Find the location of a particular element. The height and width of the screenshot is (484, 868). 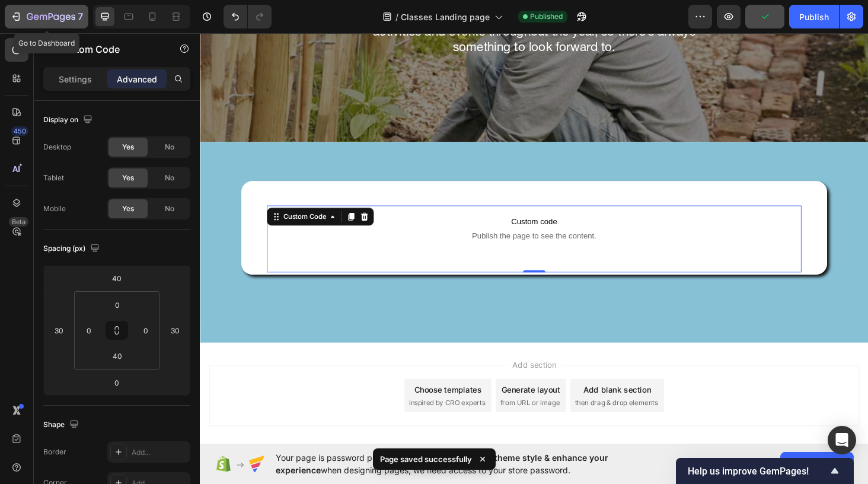

div: Custom Code is located at coordinates (111, 197).